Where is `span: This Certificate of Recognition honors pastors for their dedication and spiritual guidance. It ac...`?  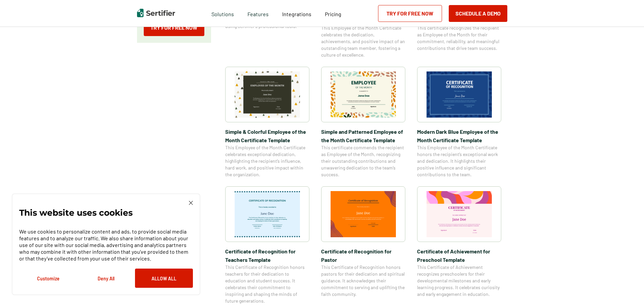
span: This Certificate of Recognition honors pastors for their dedication and spiritual guidance. It ac... is located at coordinates (364, 281).